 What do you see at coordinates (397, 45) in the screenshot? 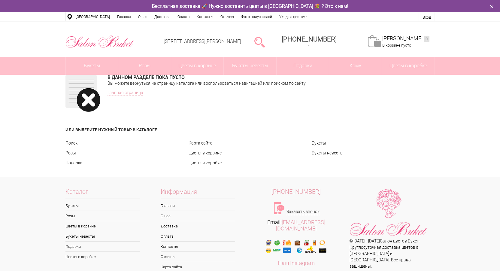
I see `span: В корзине пусто` at bounding box center [397, 45].